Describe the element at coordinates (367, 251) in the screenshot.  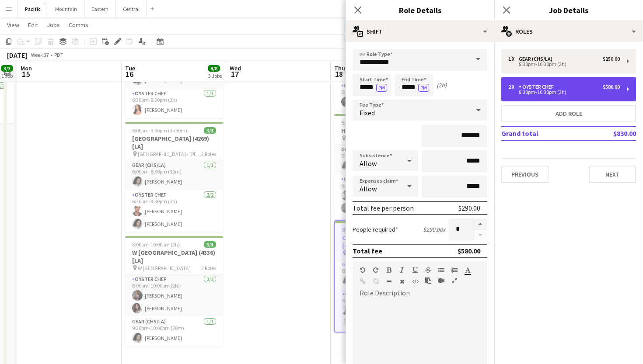
I see `div: Total fee` at that location.